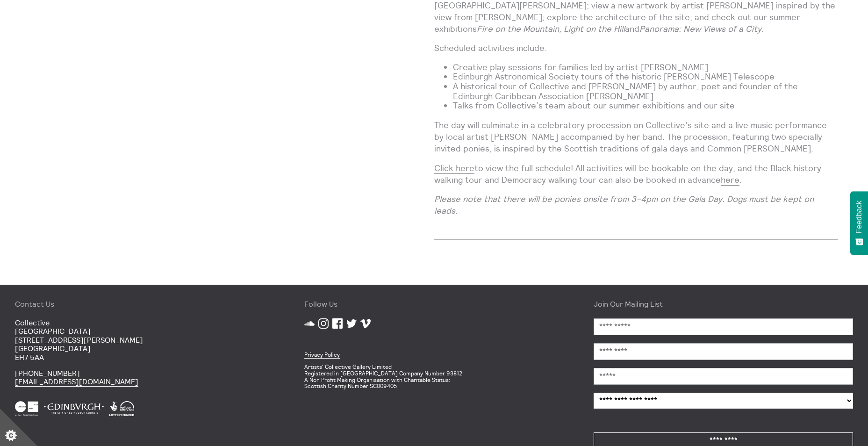 The height and width of the screenshot is (446, 868). Describe the element at coordinates (145, 304) in the screenshot. I see `h4: Contact Us` at that location.